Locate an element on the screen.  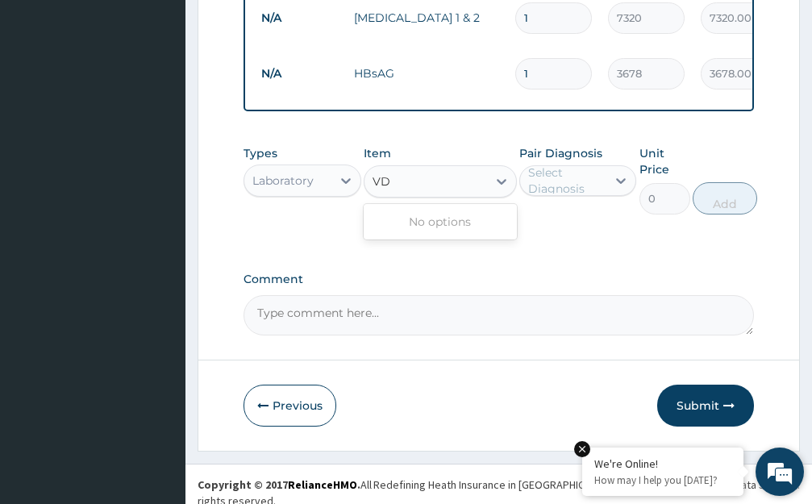
a: RelianceHMO is located at coordinates (323, 484).